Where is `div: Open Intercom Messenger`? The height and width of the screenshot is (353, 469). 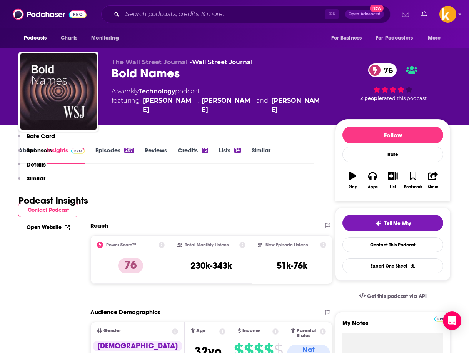 div: Open Intercom Messenger is located at coordinates (452, 321).